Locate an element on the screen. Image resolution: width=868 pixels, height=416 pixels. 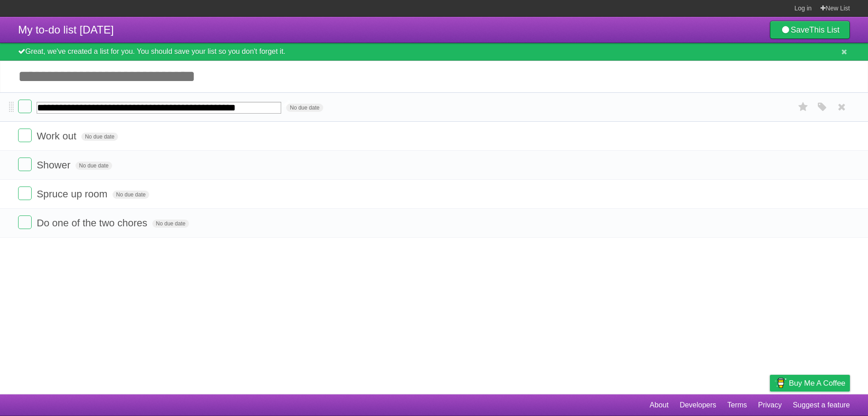
img: Buy me a coffee is located at coordinates (780, 383).